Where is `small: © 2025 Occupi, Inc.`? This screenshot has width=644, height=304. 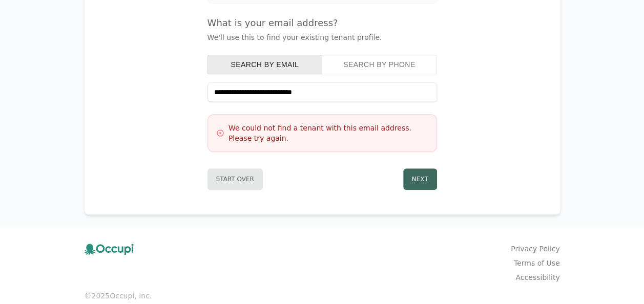
small: © 2025 Occupi, Inc. is located at coordinates (322, 296).